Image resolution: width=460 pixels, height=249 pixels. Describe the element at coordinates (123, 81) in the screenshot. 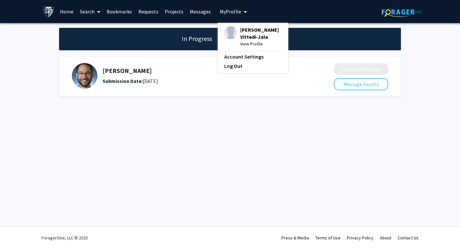

I see `b: Submission Date:` at that location.